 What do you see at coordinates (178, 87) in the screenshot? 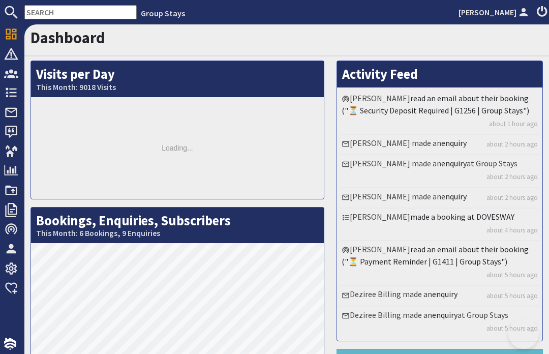
I see `small: This Month: 9018 Visits` at bounding box center [178, 87].